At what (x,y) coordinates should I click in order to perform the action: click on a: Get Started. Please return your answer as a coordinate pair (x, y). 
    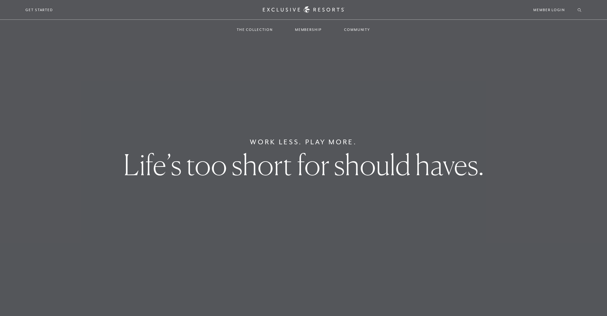
    Looking at the image, I should click on (39, 10).